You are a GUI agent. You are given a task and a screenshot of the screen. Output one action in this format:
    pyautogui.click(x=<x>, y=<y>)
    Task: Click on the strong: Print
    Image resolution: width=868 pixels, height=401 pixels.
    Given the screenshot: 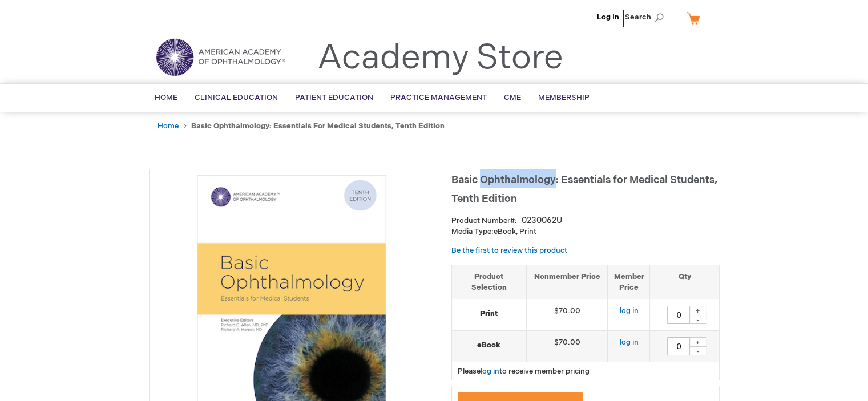 What is the action you would take?
    pyautogui.click(x=489, y=314)
    